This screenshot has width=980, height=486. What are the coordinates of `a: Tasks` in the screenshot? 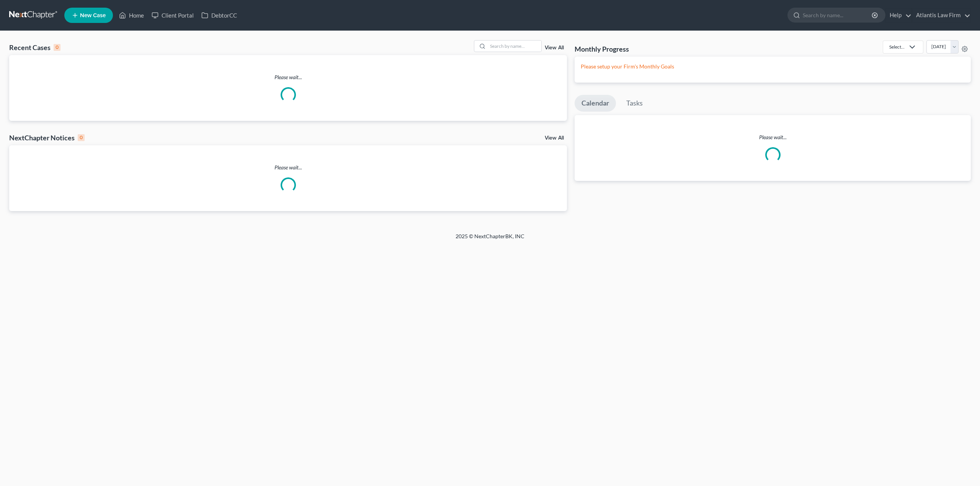 It's located at (634, 103).